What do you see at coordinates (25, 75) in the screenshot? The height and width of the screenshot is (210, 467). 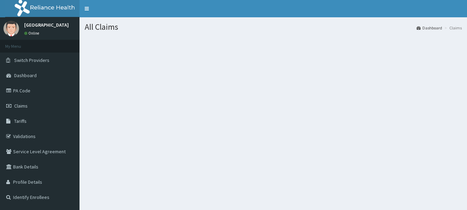 I see `span: Dashboard` at bounding box center [25, 75].